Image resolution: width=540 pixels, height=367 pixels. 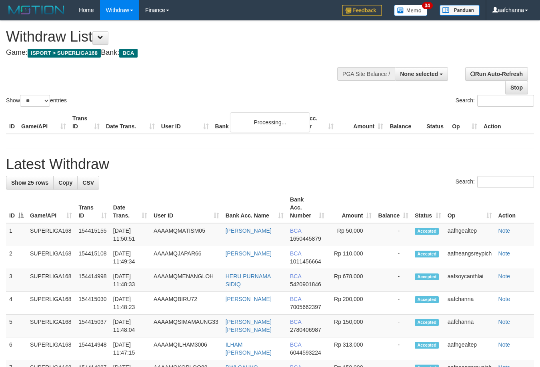 I want to click on td: AAAAMQSIMAMAUNG33, so click(x=186, y=326).